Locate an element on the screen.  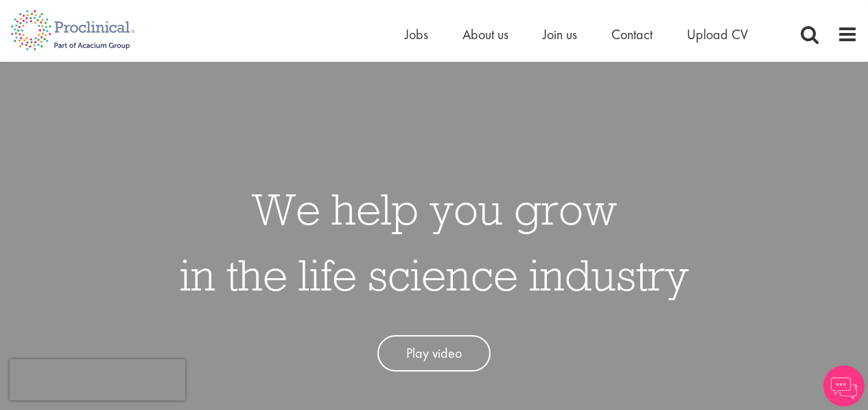
a: Play video is located at coordinates (434, 353).